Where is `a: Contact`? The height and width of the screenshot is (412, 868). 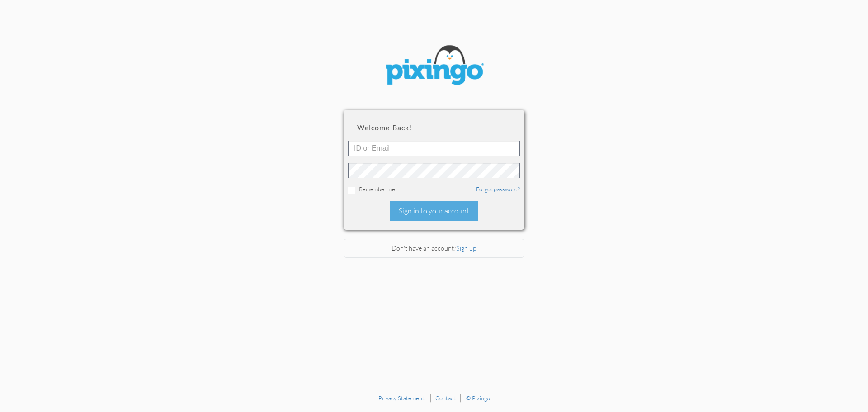
a: Contact is located at coordinates (445, 398).